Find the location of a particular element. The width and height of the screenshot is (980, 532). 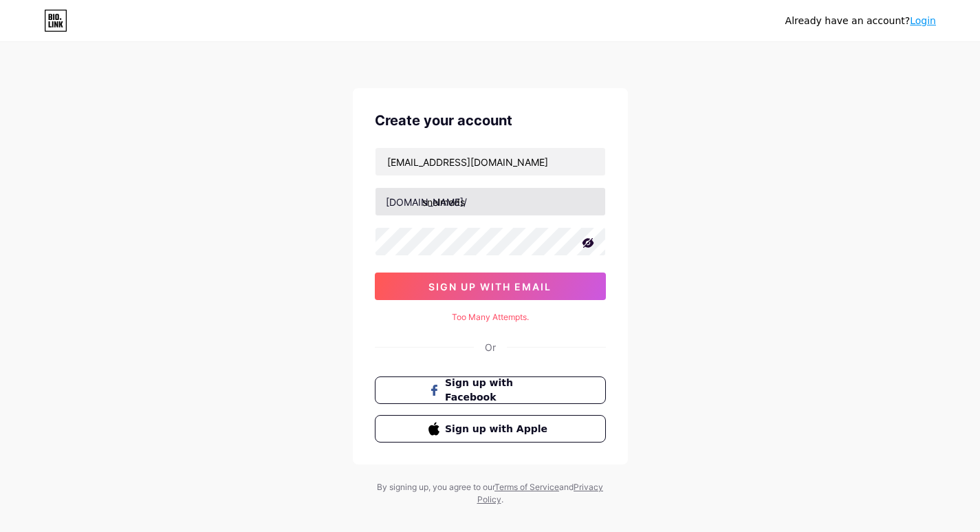

button: Sign up with Facebook is located at coordinates (491, 391).